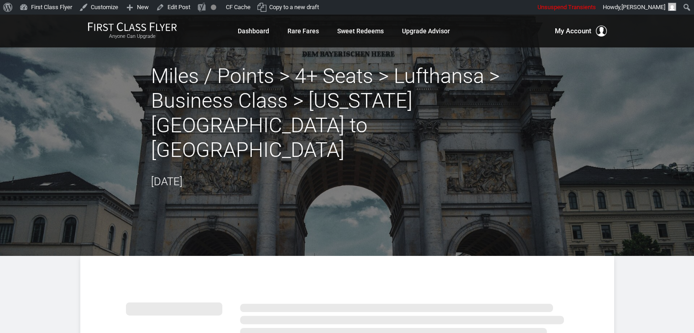 The image size is (694, 333). I want to click on button: My Account, so click(581, 31).